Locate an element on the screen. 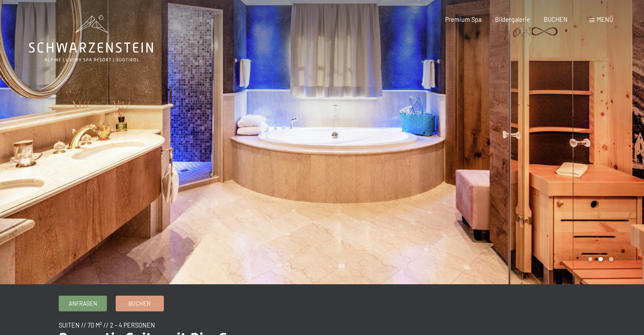 The height and width of the screenshot is (335, 644). span: Anfragen is located at coordinates (83, 303).